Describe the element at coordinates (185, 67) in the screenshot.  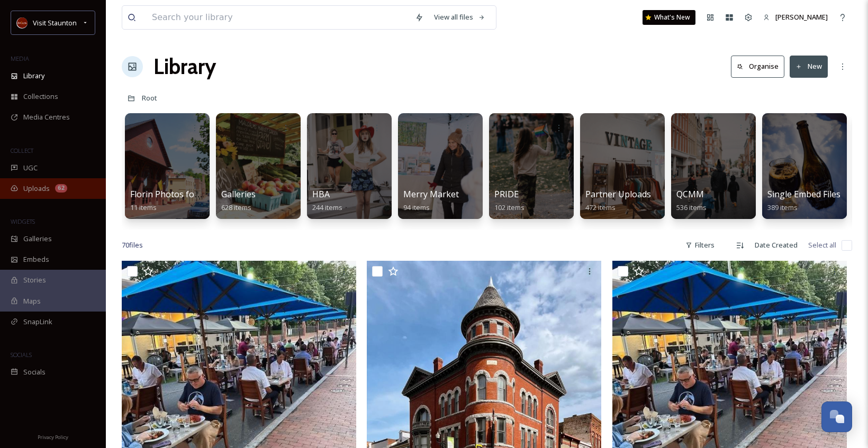
I see `h1: Library` at that location.